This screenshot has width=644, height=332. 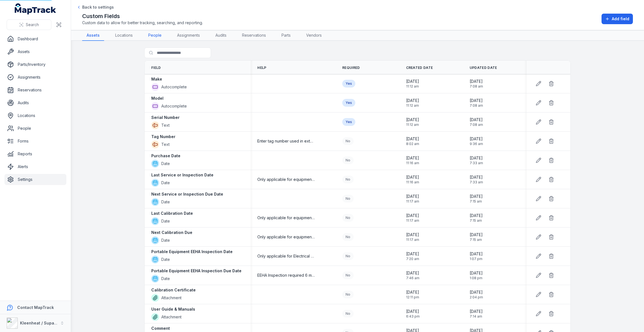 What do you see at coordinates (412, 122) in the screenshot?
I see `time: 11/10/2024, 11:12:41 am` at bounding box center [412, 122].